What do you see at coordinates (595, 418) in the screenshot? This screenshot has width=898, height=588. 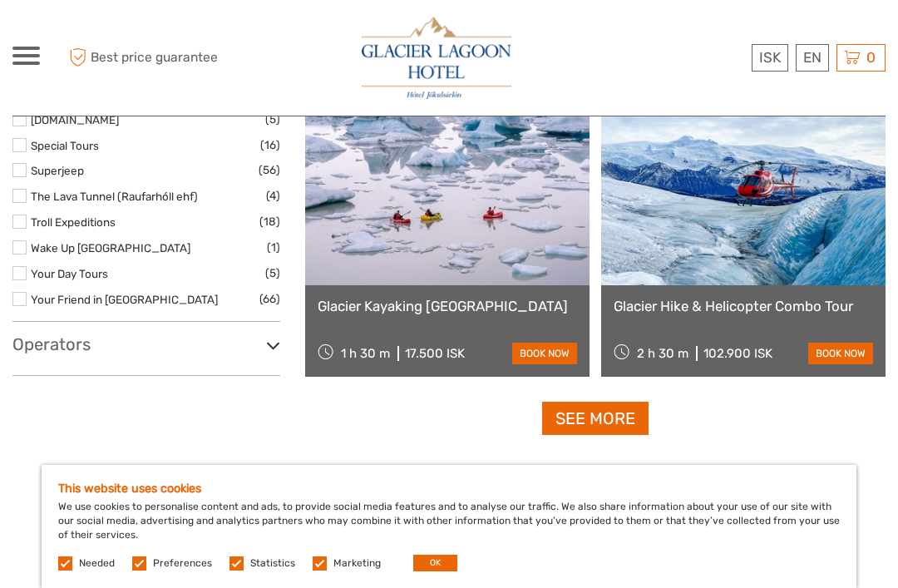 I see `a: See more` at bounding box center [595, 418].